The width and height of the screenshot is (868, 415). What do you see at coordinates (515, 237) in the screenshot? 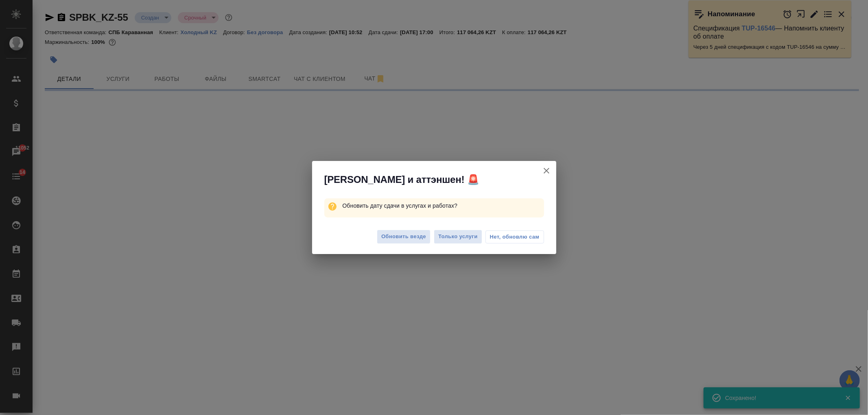
I see `span: Нет, обновлю сам` at bounding box center [515, 237].